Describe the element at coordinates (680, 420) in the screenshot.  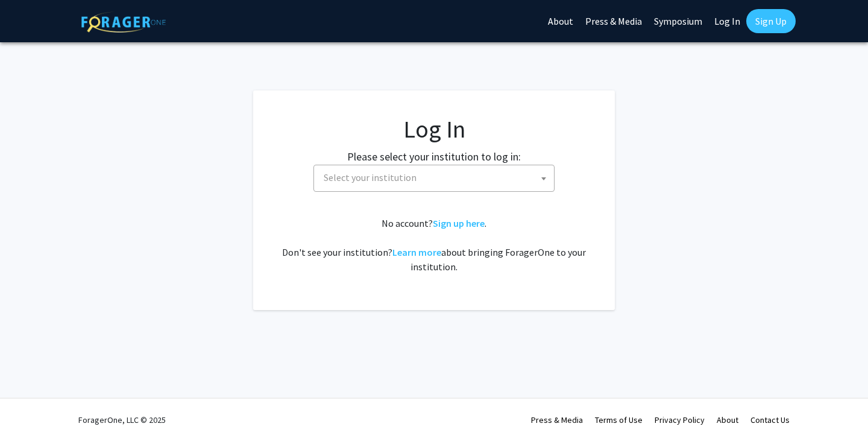
I see `a: Privacy Policy` at that location.